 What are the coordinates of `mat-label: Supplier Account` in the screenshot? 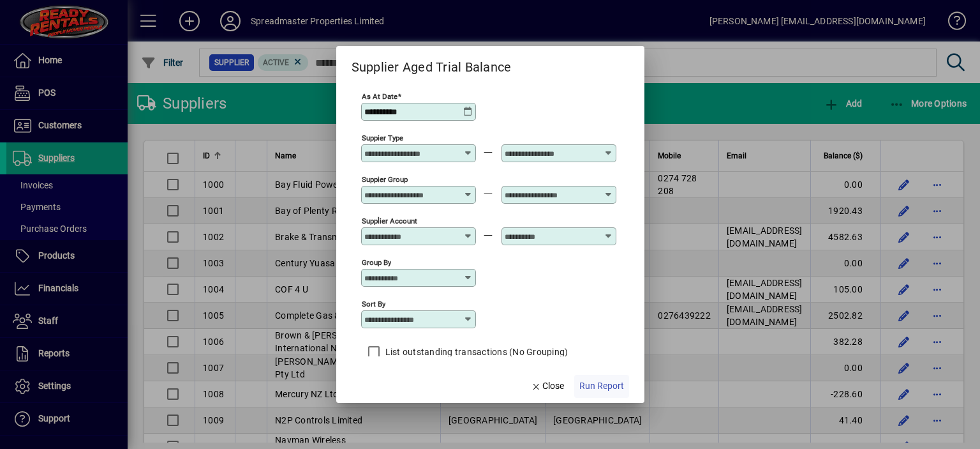 It's located at (389, 221).